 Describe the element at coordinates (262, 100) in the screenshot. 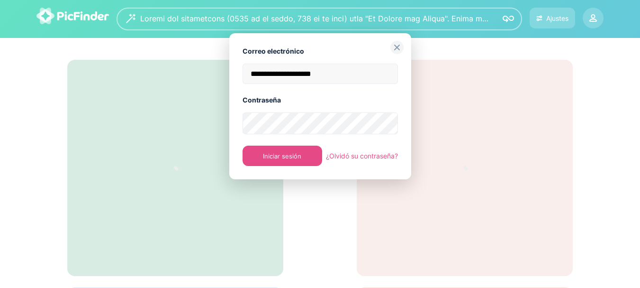

I see `font: Contraseña` at that location.